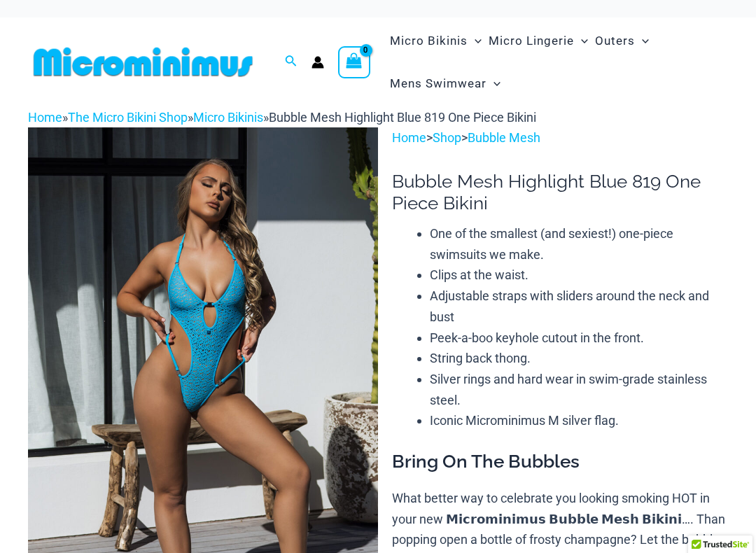  Describe the element at coordinates (438, 83) in the screenshot. I see `span: Mens Swimwear` at that location.